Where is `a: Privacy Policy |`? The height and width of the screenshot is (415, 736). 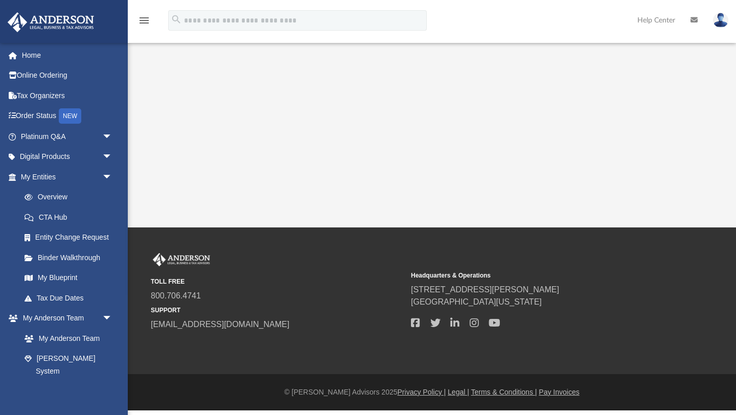 a: Privacy Policy | is located at coordinates (422, 392).